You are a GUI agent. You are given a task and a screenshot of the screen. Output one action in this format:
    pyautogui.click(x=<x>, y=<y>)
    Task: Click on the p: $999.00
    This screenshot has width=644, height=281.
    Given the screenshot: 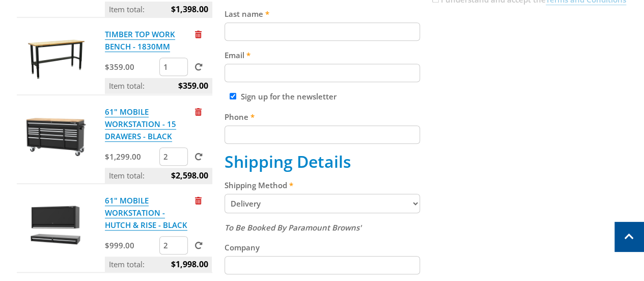 What is the action you would take?
    pyautogui.click(x=131, y=245)
    